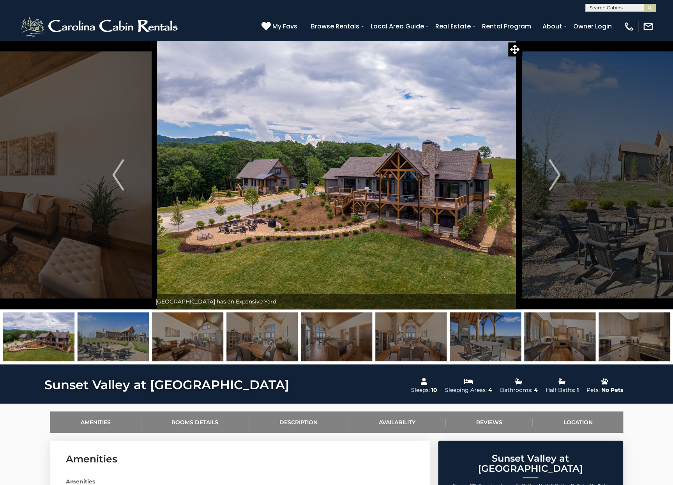 This screenshot has height=485, width=673. What do you see at coordinates (397, 422) in the screenshot?
I see `a: Availability` at bounding box center [397, 422].